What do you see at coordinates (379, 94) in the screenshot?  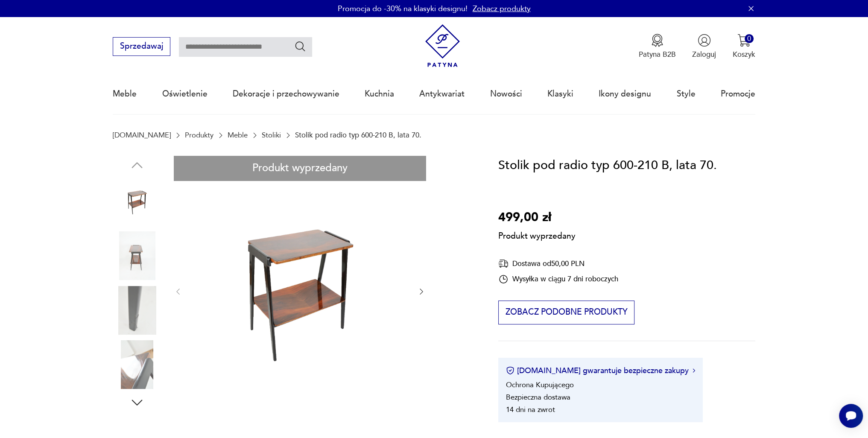 I see `a: Kuchnia` at bounding box center [379, 94].